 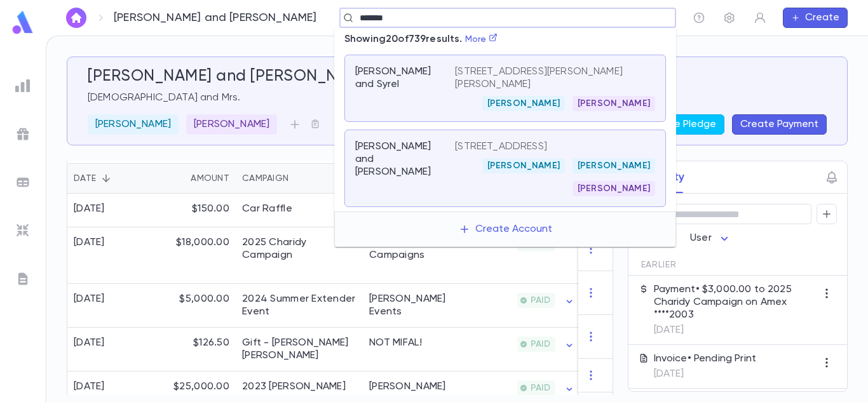 I want to click on div: 2024 Summer Extender Event, so click(x=299, y=305).